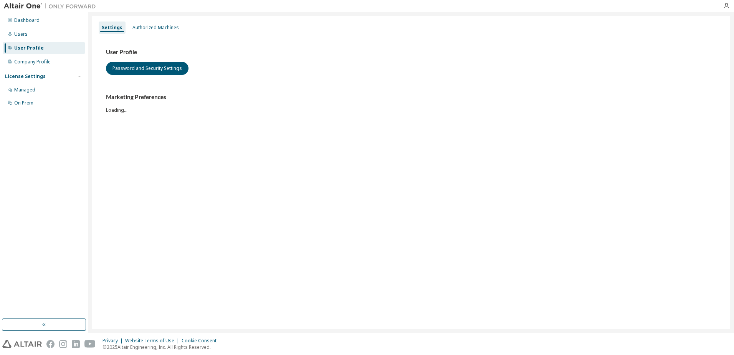 The image size is (734, 355). I want to click on img: Altair One, so click(52, 6).